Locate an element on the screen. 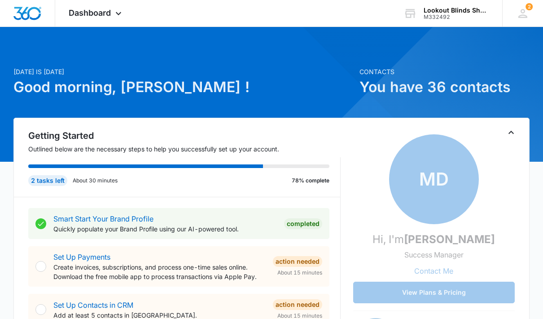 Image resolution: width=543 pixels, height=319 pixels. p: Hi, I'm is located at coordinates (433, 239).